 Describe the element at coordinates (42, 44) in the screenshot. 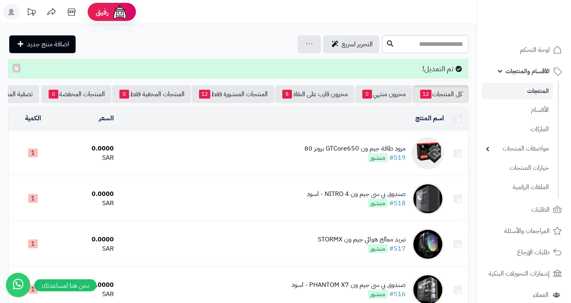

I see `a: اضافة منتج جديد` at that location.